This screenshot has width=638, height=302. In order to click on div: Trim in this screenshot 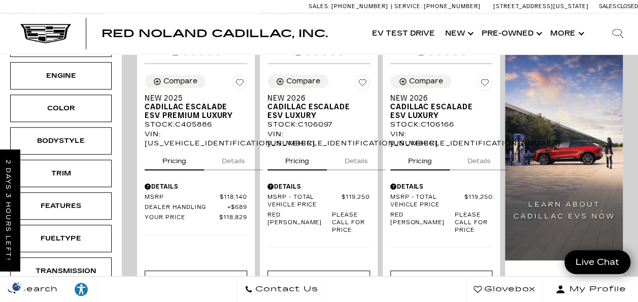, I will do `click(61, 173)`.